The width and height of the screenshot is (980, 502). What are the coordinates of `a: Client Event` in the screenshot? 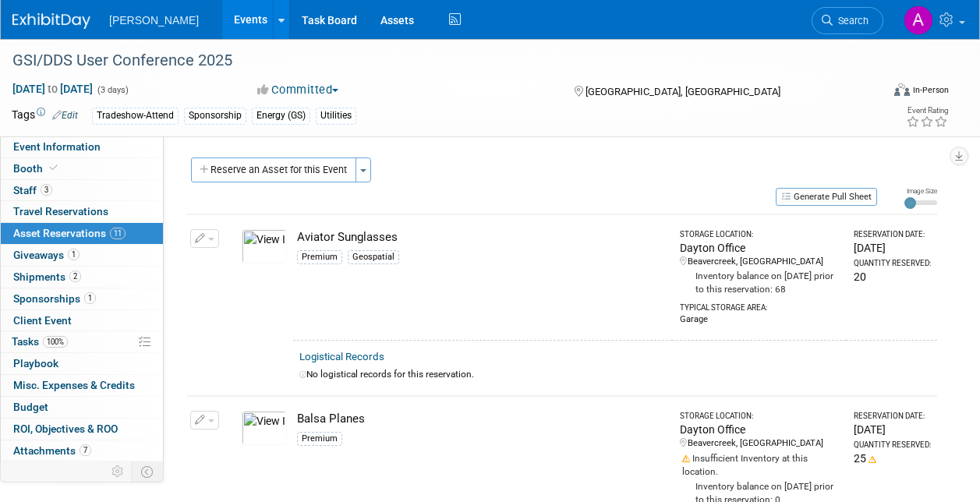 It's located at (82, 320).